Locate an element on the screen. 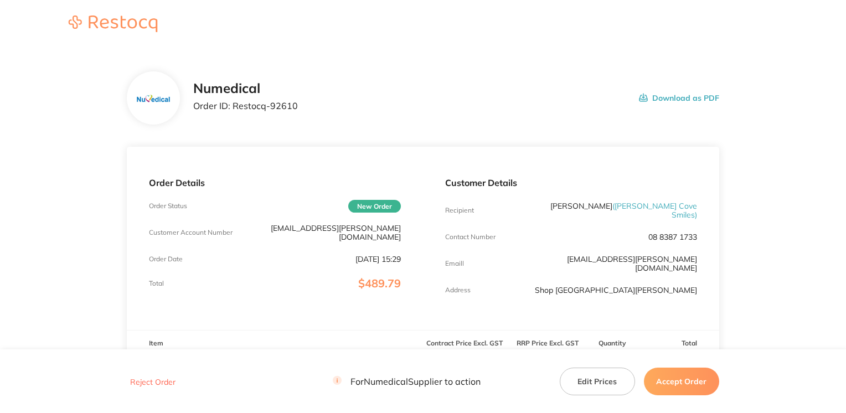 This screenshot has height=413, width=846. p: Order ID: Restocq- 92610 is located at coordinates (245, 106).